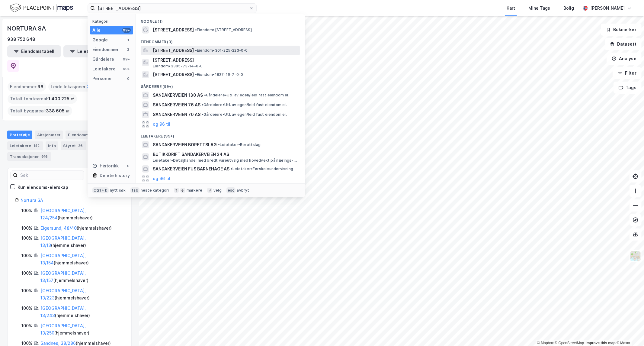 This screenshot has height=346, width=644. Describe the element at coordinates (58, 343) in the screenshot. I see `a: Sandnes, 38/286` at that location.